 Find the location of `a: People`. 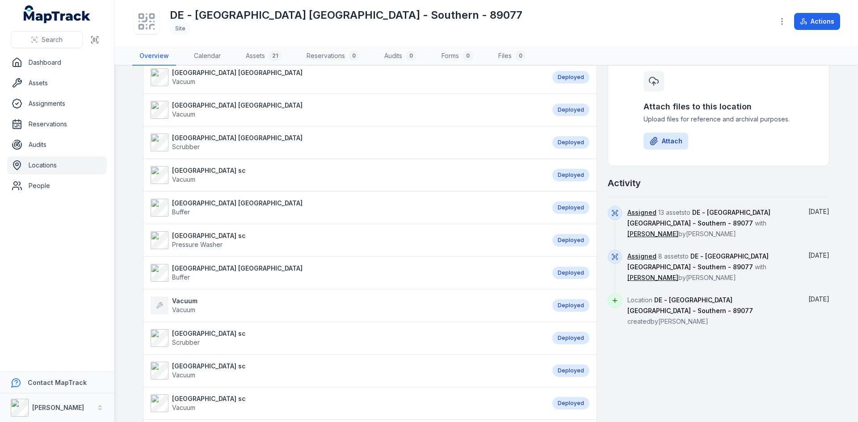

a: People is located at coordinates (57, 186).